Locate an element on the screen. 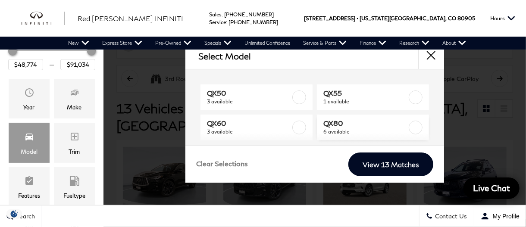  div: Features is located at coordinates (29, 196).